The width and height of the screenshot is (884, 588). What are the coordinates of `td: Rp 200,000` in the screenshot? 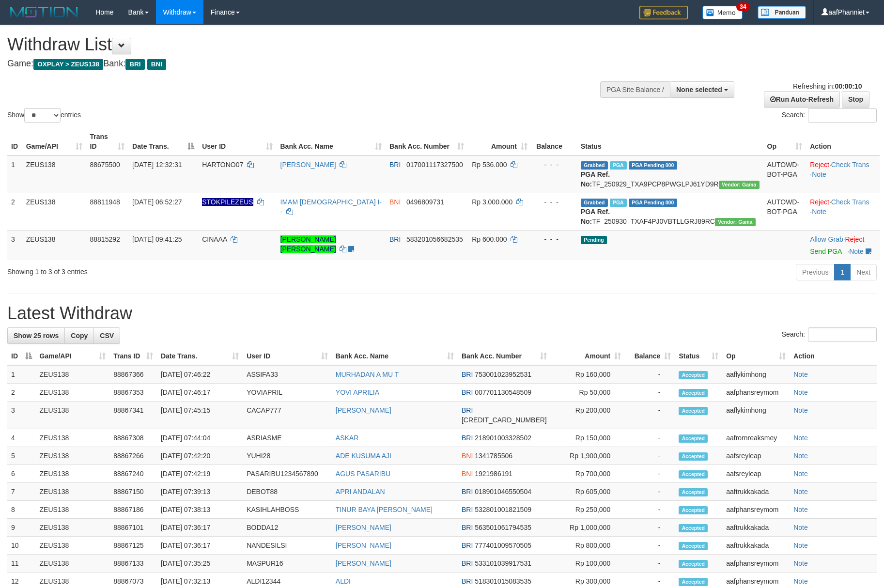 It's located at (587, 415).